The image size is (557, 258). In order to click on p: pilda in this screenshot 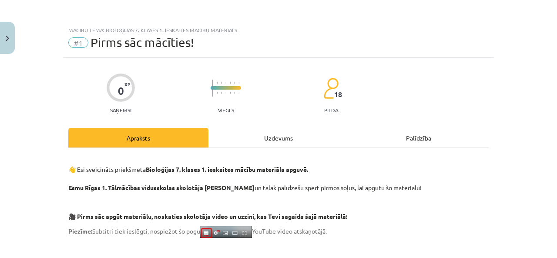, I will do `click(331, 110)`.